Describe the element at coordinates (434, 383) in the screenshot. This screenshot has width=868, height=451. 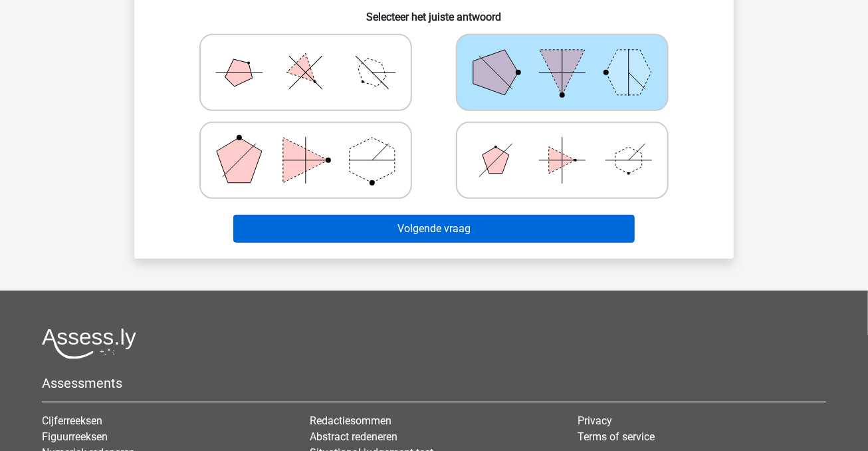
I see `h5: Assessments` at that location.